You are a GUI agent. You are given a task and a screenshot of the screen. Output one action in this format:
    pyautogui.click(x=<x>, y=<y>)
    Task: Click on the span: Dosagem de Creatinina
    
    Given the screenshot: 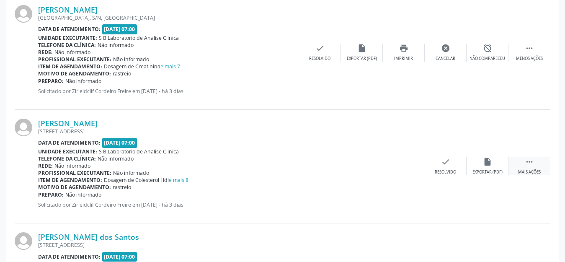 What is the action you would take?
    pyautogui.click(x=142, y=66)
    